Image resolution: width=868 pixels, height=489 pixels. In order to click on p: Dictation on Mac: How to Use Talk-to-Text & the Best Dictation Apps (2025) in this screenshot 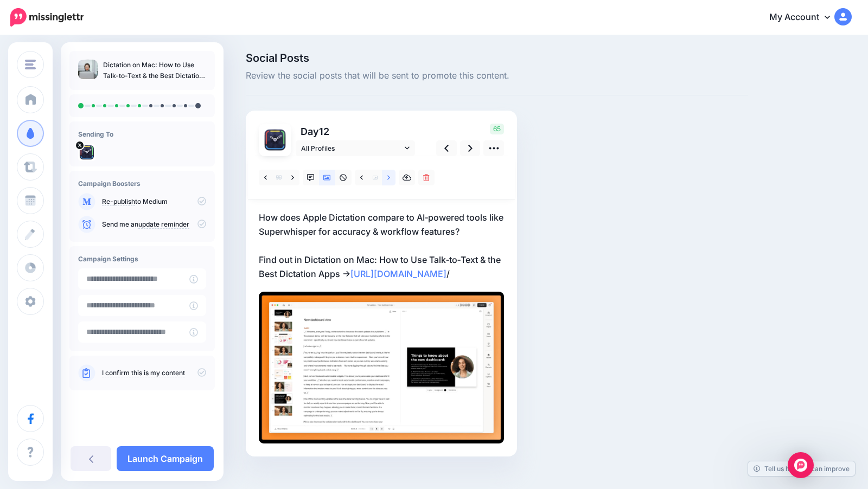, I will do `click(154, 70)`.